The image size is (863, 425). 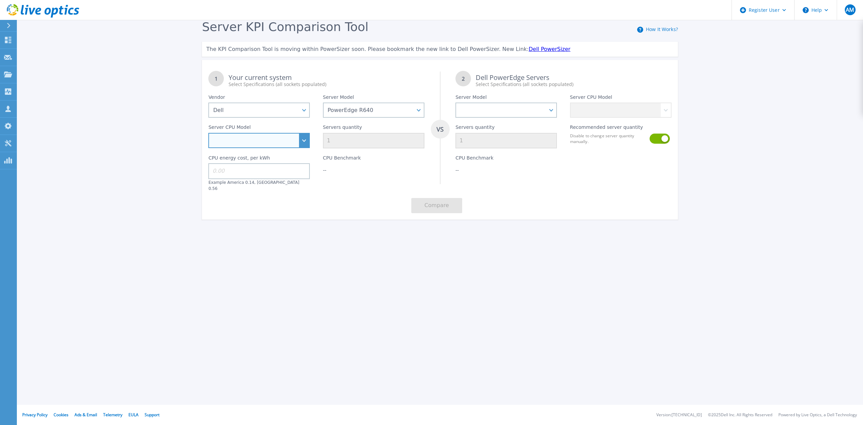 What do you see at coordinates (662, 29) in the screenshot?
I see `a: How It Works?` at bounding box center [662, 29].